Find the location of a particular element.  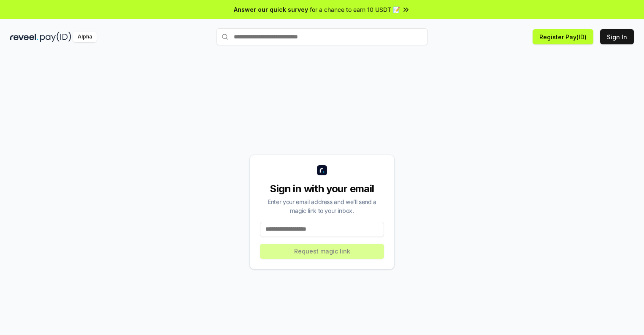

div: Alpha is located at coordinates (85, 37).